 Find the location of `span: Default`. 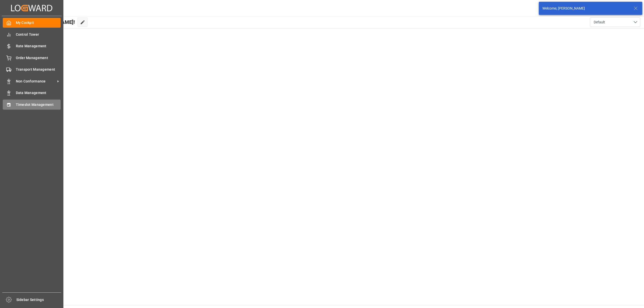

span: Default is located at coordinates (599, 23).